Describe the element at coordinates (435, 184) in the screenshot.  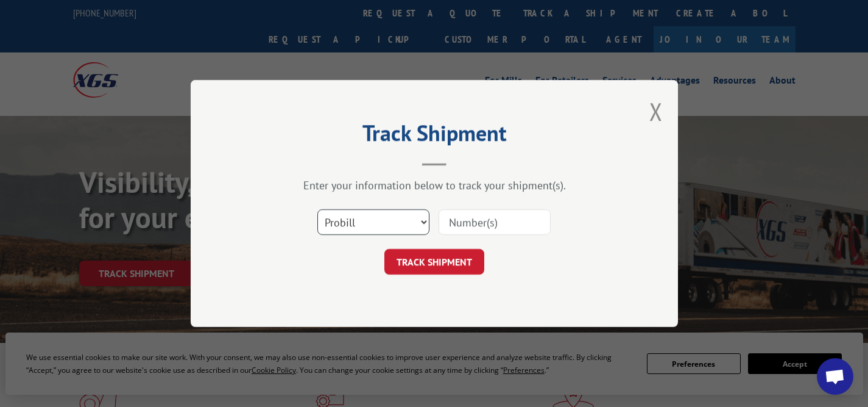
I see `div: Enter your information below to track your shipment(s).` at that location.